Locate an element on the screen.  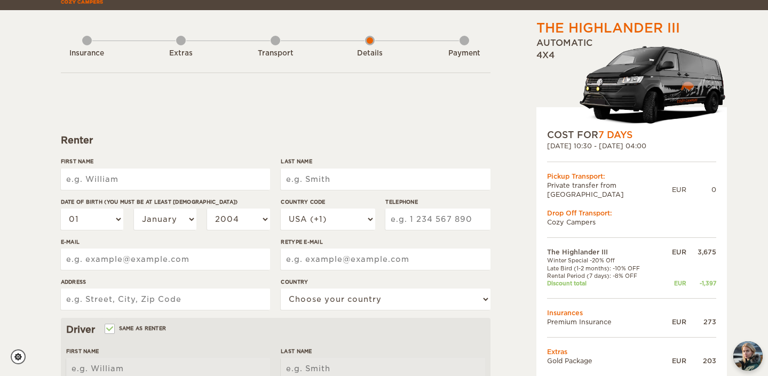
img: stor-langur-4.png is located at coordinates (653, 84).